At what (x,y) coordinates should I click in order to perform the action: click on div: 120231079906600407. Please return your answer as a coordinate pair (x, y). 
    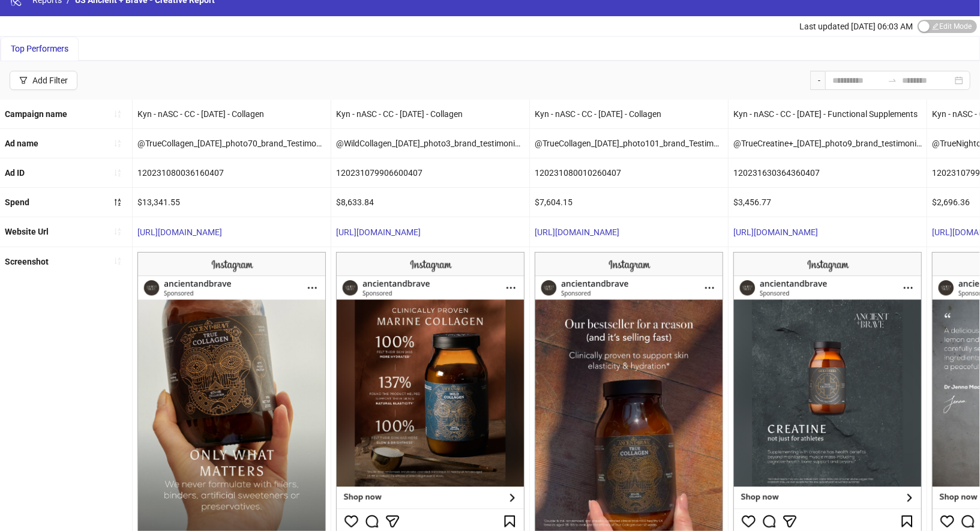
    Looking at the image, I should click on (430, 173).